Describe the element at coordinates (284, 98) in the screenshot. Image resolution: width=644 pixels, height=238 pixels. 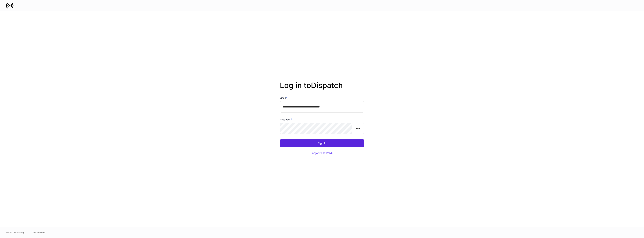
I see `h6: Email` at that location.